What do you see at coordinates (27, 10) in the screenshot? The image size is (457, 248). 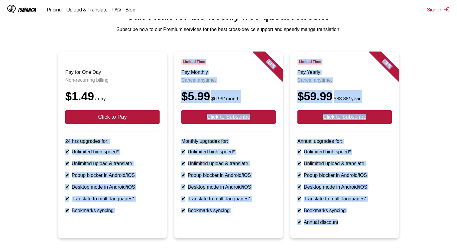 I see `div: IsManga` at bounding box center [27, 10].